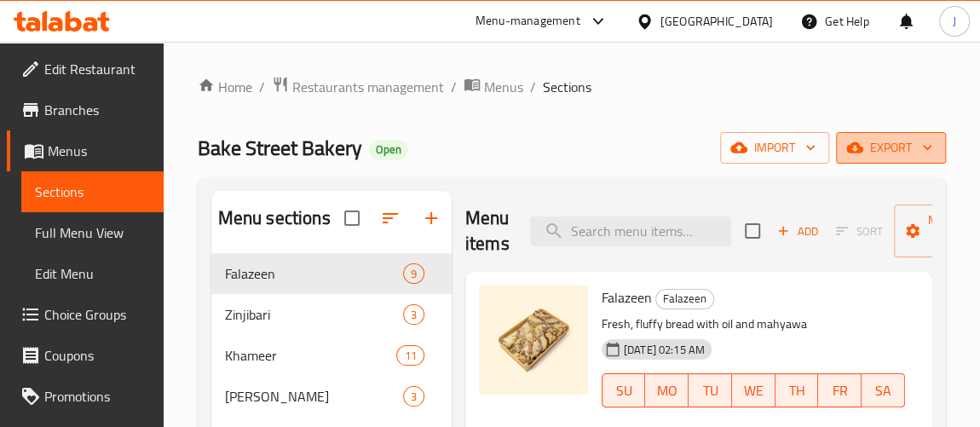 Image resolution: width=980 pixels, height=427 pixels. I want to click on a: Branches, so click(85, 110).